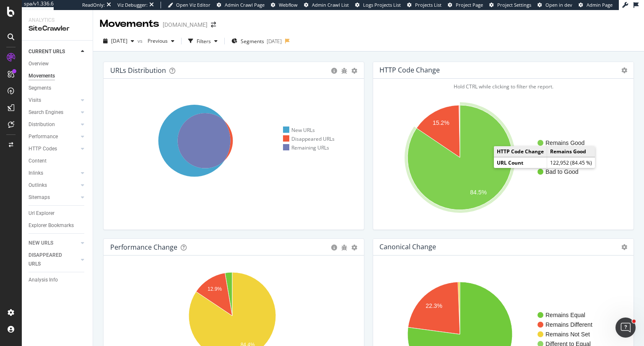 This screenshot has width=644, height=346. Describe the element at coordinates (35, 173) in the screenshot. I see `div: Inlinks` at that location.